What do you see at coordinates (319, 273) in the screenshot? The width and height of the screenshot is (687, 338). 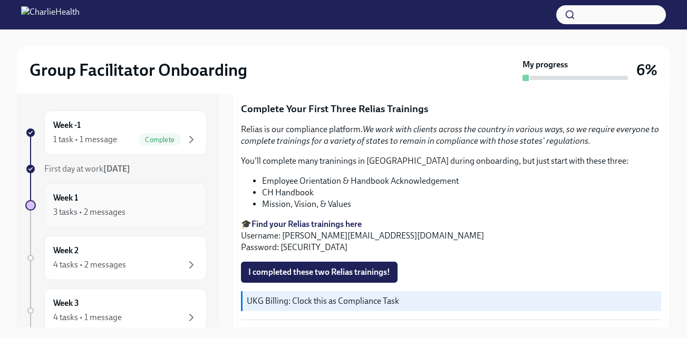 I see `button: I completed these two Relias trainings!` at bounding box center [319, 273].